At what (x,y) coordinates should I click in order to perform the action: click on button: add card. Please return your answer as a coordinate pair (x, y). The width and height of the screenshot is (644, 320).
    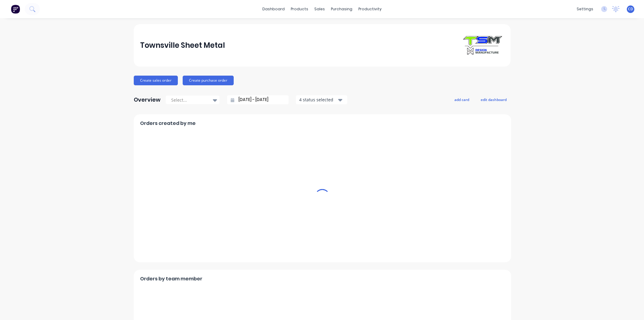
    Looking at the image, I should click on (462, 99).